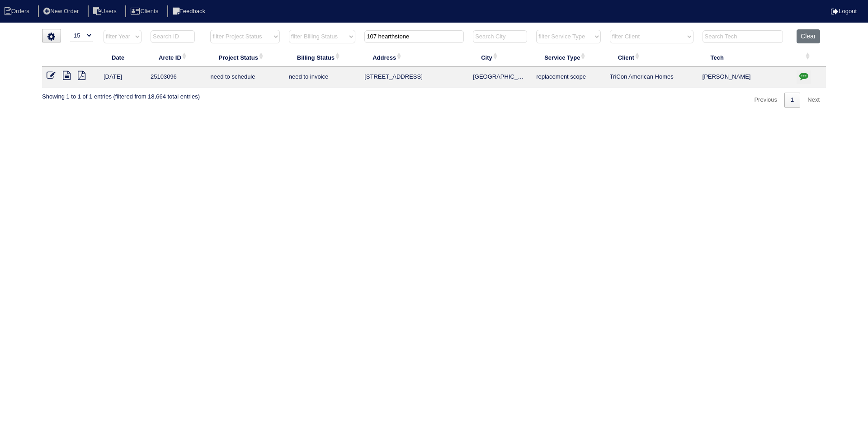 This screenshot has height=427, width=868. What do you see at coordinates (813, 100) in the screenshot?
I see `a: Next` at bounding box center [813, 100].